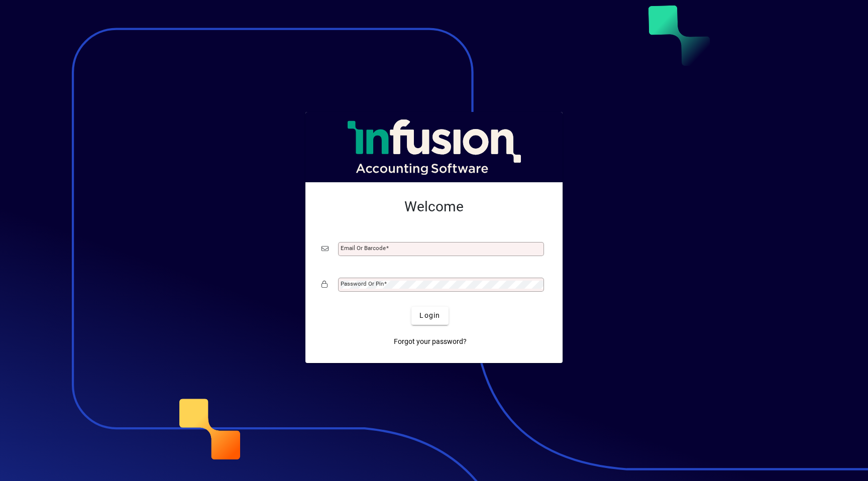 The width and height of the screenshot is (868, 481). Describe the element at coordinates (430, 316) in the screenshot. I see `button: Login` at that location.